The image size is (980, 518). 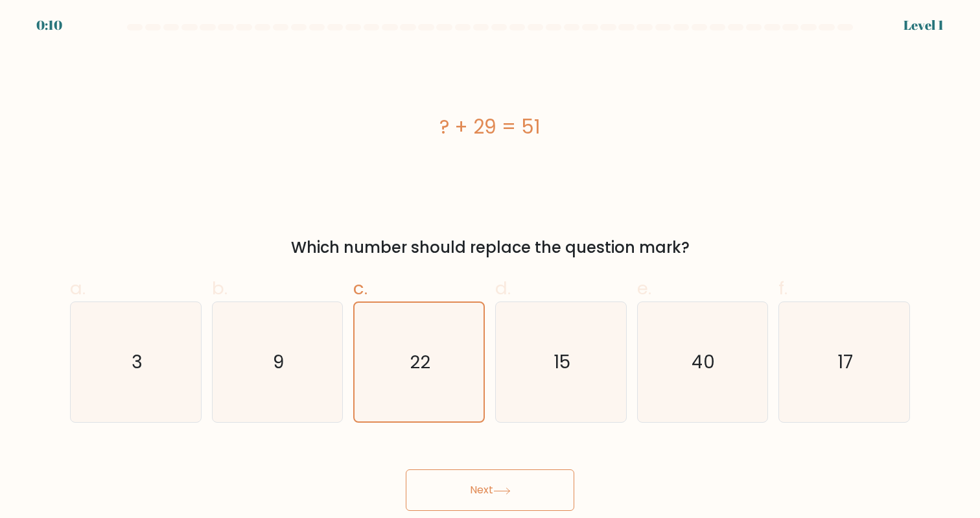 What do you see at coordinates (924, 26) in the screenshot?
I see `div: Level 1` at bounding box center [924, 26].